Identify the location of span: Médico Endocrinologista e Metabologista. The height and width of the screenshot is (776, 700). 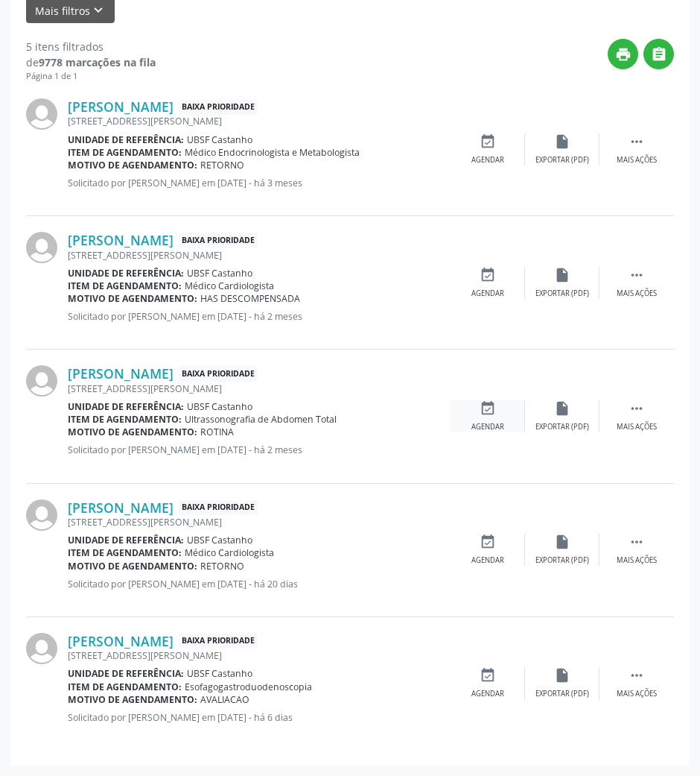
(272, 152).